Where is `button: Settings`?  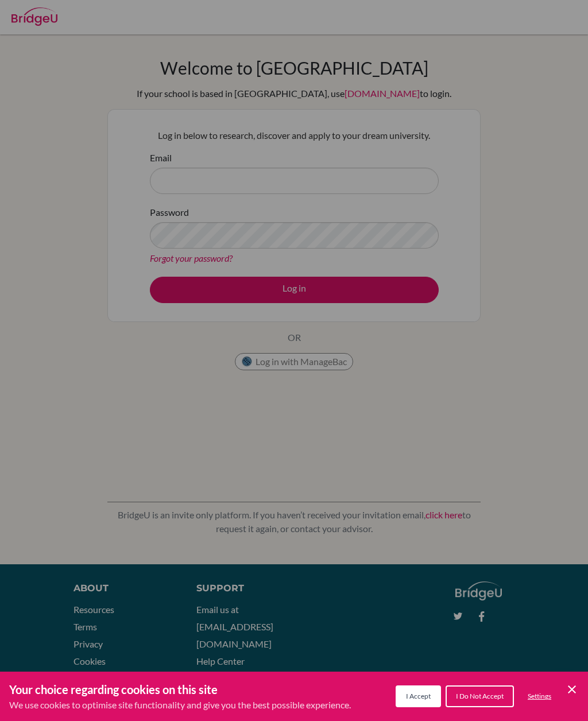
button: Settings is located at coordinates (539, 696).